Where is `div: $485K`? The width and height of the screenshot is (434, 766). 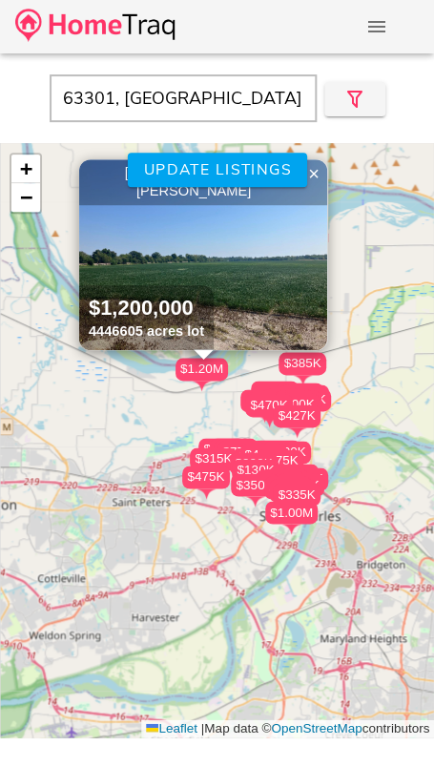 div: $485K is located at coordinates (222, 454).